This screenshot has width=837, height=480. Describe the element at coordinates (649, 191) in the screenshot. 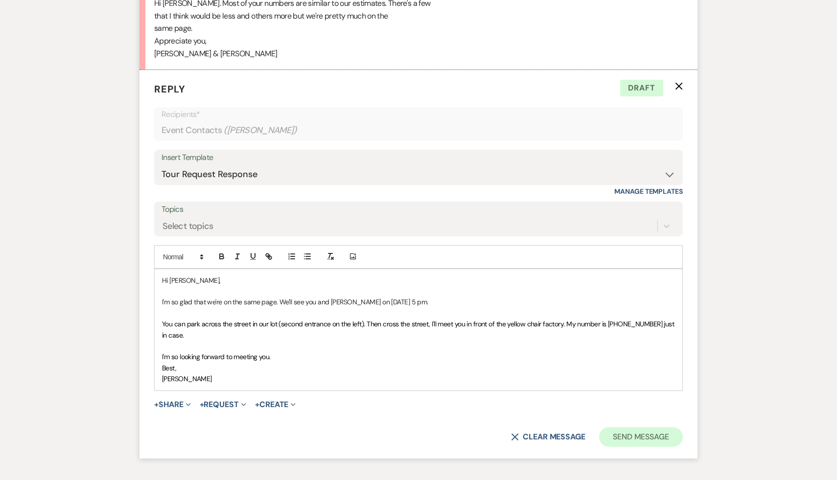

I see `a: Manage Templates` at that location.